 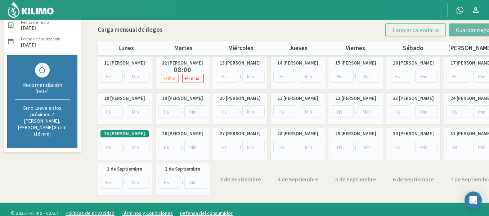 What do you see at coordinates (130, 30) in the screenshot?
I see `p: Carga mensual de riegos` at bounding box center [130, 30].